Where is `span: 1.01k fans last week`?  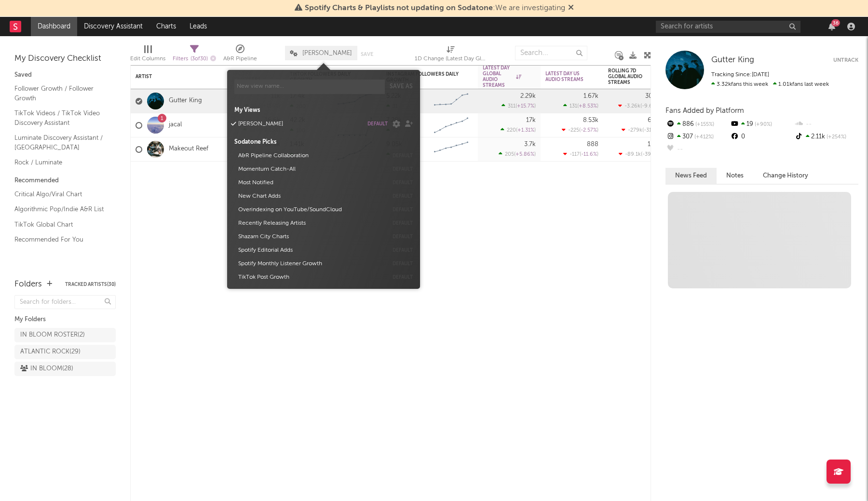 span: 1.01k fans last week is located at coordinates (770, 84).